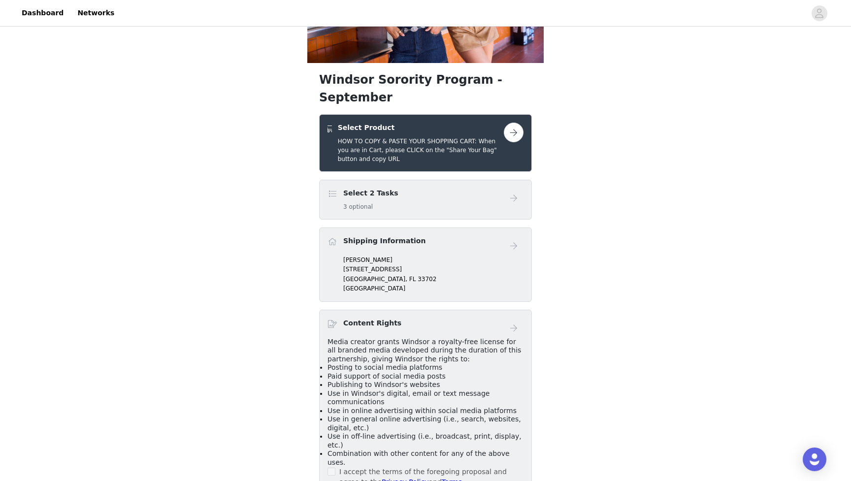  What do you see at coordinates (420, 150) in the screenshot?
I see `h5: HOW TO COPY & PASTE YOUR SHOPPING CART: When you are in Cart, please CLICK on the "Share Your Bag...` at bounding box center [420, 150].